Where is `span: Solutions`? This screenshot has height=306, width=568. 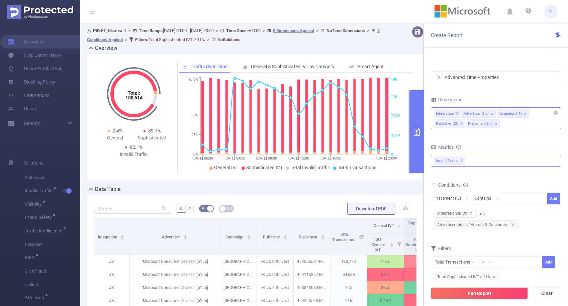
span: Solutions is located at coordinates (34, 163).